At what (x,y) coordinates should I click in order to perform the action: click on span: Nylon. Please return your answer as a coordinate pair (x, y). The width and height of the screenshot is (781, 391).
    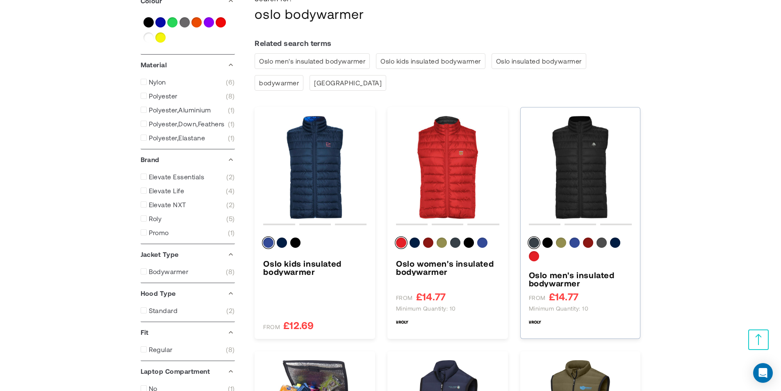
    Looking at the image, I should click on (157, 82).